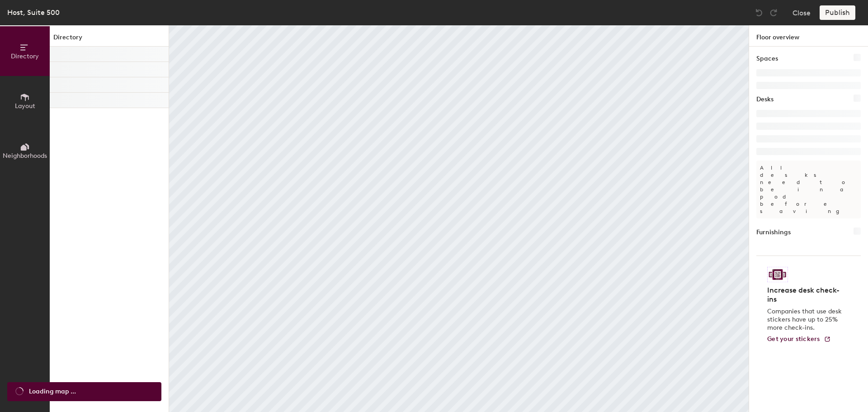  Describe the element at coordinates (805, 294) in the screenshot. I see `h4: Increase desk check-ins` at that location.